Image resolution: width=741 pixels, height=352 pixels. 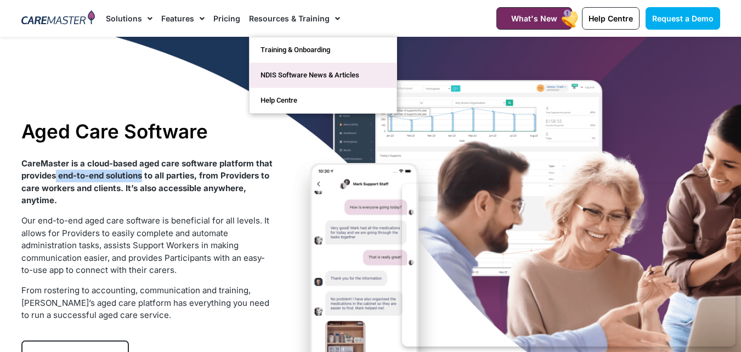 I want to click on a: Request a Demo, so click(x=683, y=18).